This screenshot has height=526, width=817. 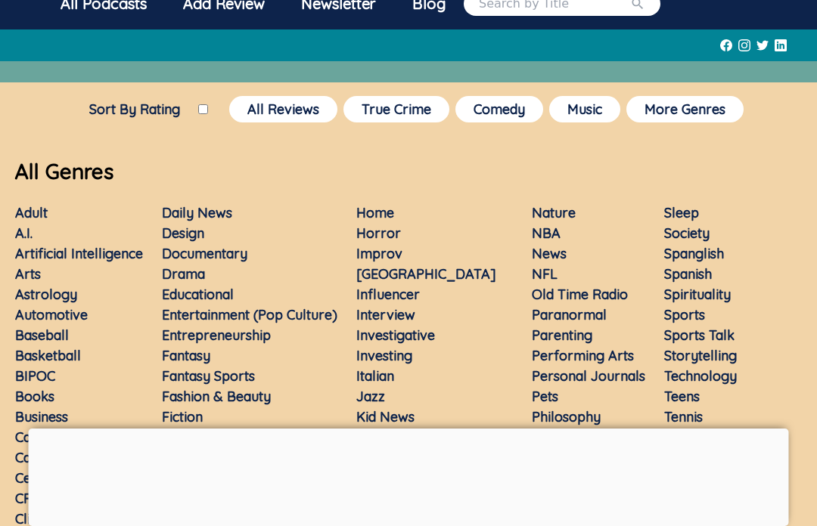 I want to click on a: Spanglish, so click(x=693, y=253).